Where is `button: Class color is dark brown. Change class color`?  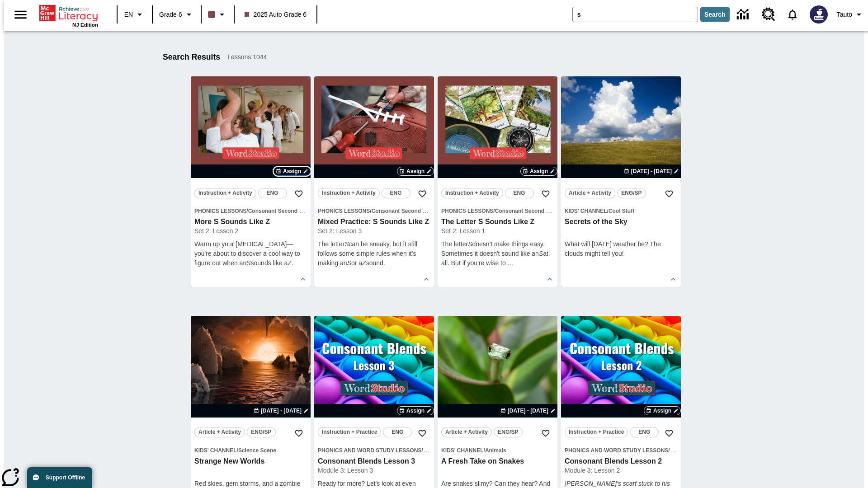
button: Class color is dark brown. Change class color is located at coordinates (218, 15).